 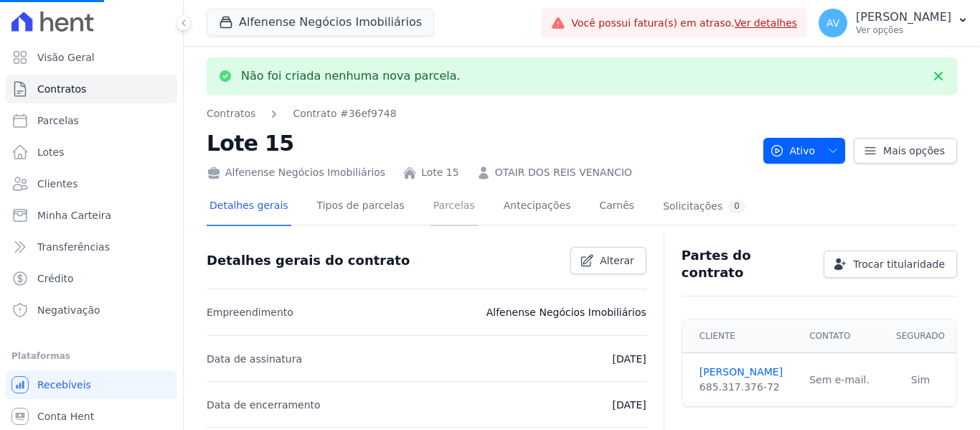 I want to click on button: Ativo, so click(x=804, y=151).